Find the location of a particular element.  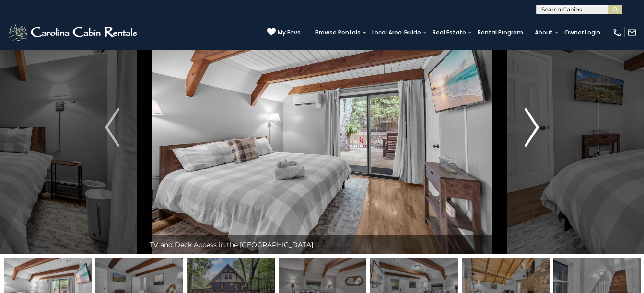

a: About is located at coordinates (544, 32).